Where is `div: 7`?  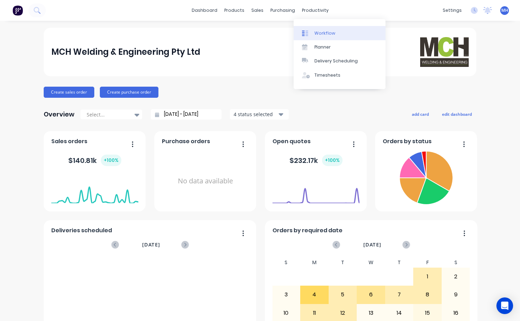 div: 7 is located at coordinates (400, 295).